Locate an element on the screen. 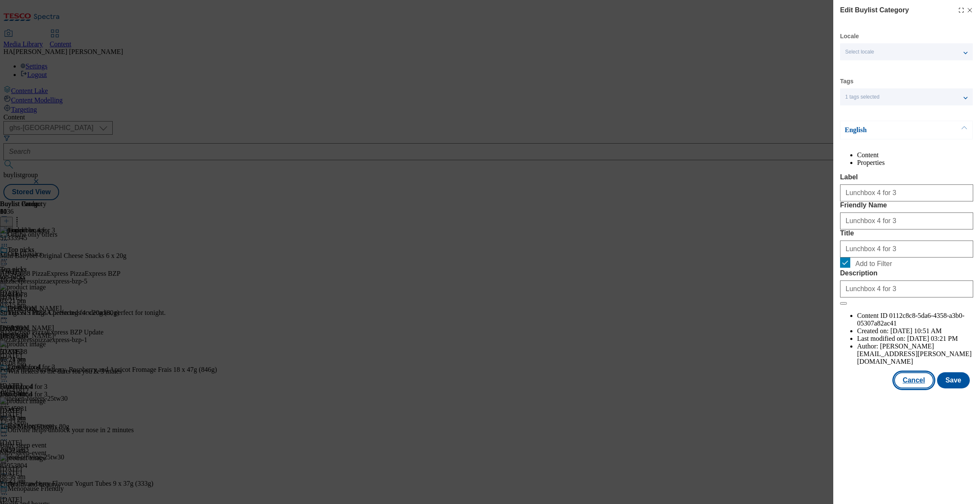  label: Locale is located at coordinates (849, 36).